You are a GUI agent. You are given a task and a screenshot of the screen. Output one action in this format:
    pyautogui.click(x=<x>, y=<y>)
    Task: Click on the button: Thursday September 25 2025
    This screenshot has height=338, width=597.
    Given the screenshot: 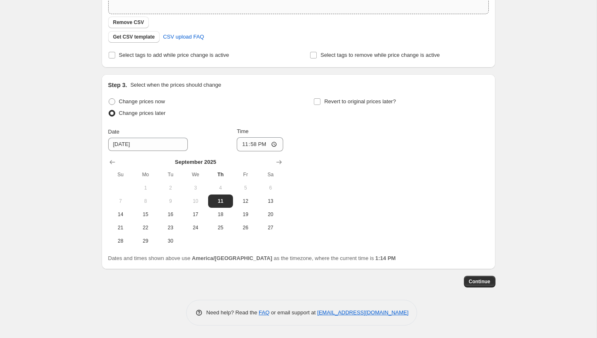 What is the action you would take?
    pyautogui.click(x=220, y=227)
    